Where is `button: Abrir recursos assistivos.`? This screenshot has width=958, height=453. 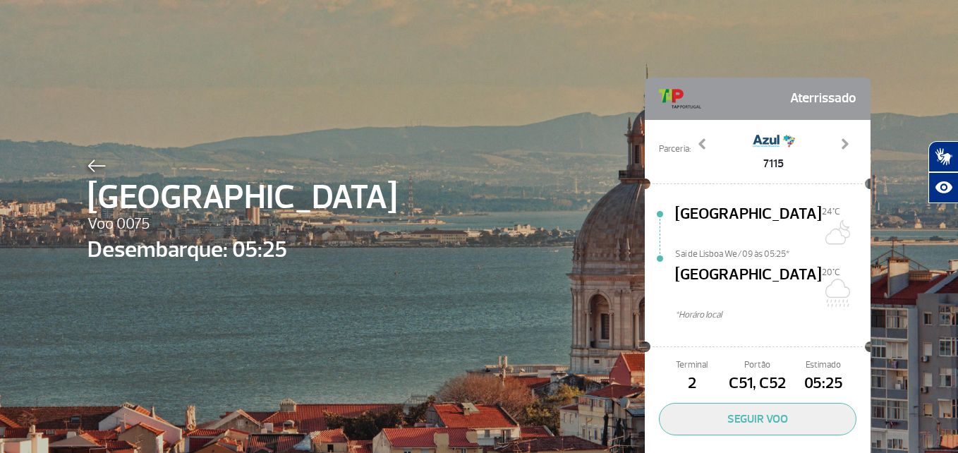
button: Abrir recursos assistivos. is located at coordinates (943, 188).